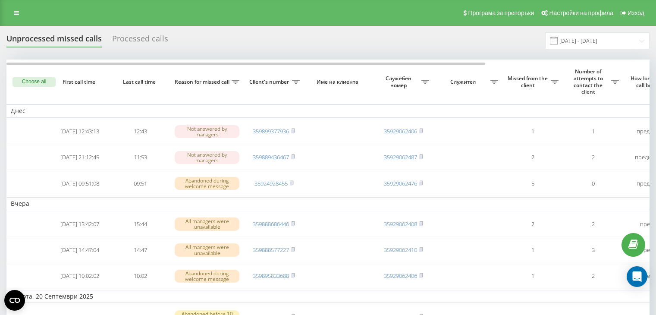 The width and height of the screenshot is (656, 315). Describe the element at coordinates (581, 13) in the screenshot. I see `span: Настройки на профила` at that location.